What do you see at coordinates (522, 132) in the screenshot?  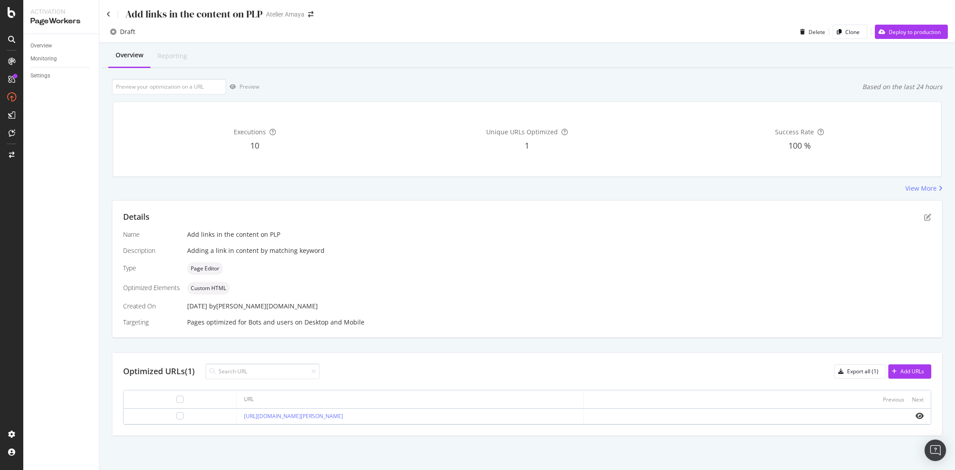 I see `span: Unique URLs Optimized` at bounding box center [522, 132].